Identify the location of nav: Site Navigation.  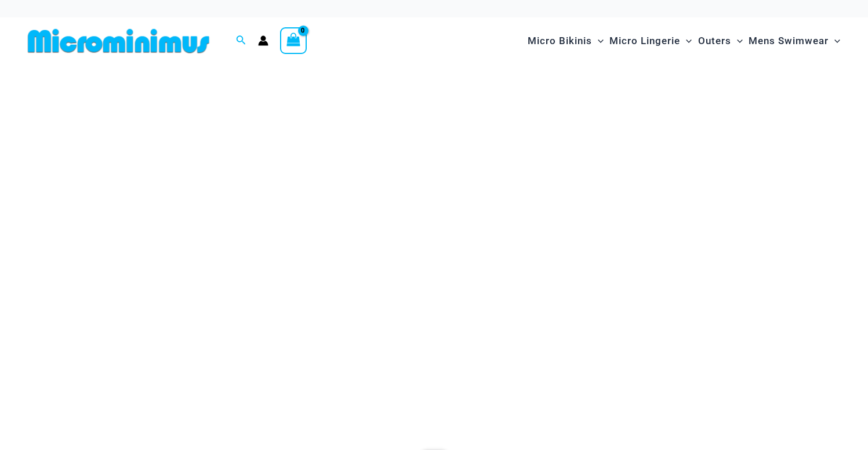
(683, 40).